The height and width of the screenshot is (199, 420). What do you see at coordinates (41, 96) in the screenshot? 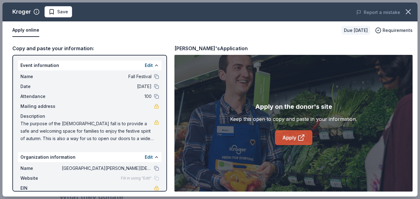
I see `span: Attendance` at bounding box center [41, 96].